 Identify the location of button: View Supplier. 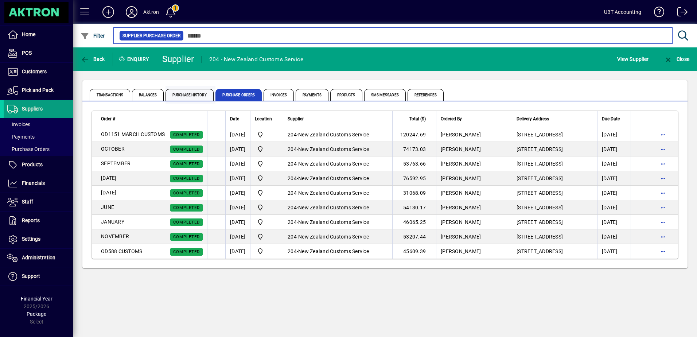
(633, 59).